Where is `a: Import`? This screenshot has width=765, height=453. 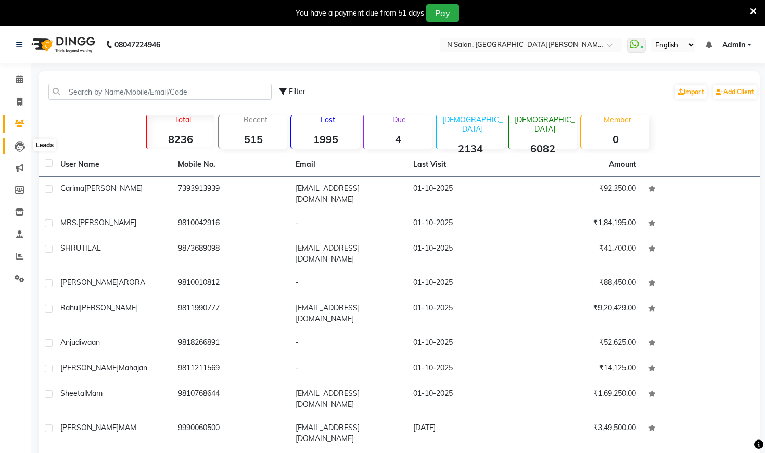
a: Import is located at coordinates (691, 92).